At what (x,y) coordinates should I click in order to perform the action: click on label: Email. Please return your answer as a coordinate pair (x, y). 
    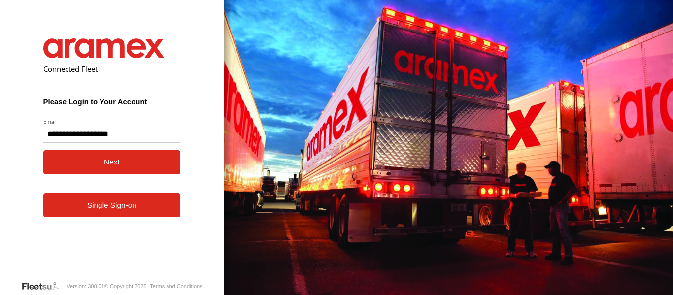
    Looking at the image, I should click on (112, 121).